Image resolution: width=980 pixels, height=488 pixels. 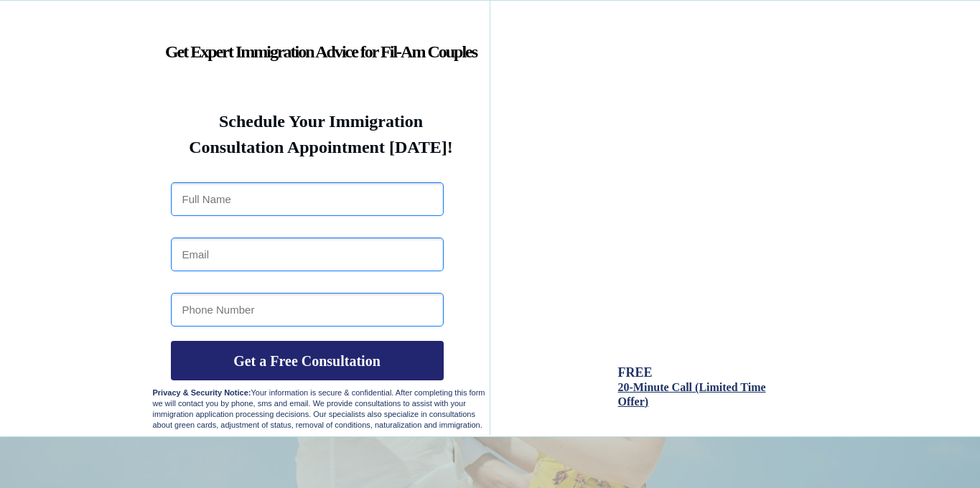 What do you see at coordinates (307, 254) in the screenshot?
I see `input: Email` at bounding box center [307, 254].